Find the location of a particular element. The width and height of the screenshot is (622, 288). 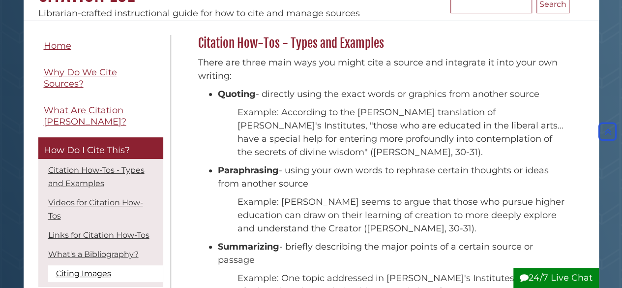

a: Back to Top is located at coordinates (608, 131).